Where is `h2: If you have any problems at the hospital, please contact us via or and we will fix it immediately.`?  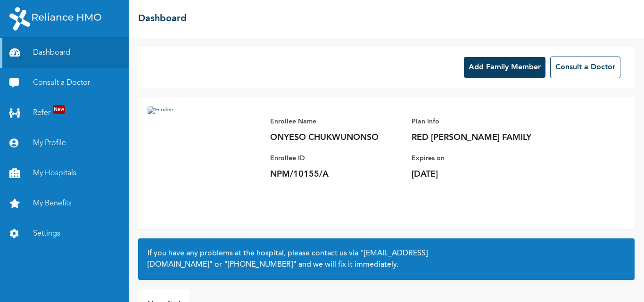 h2: If you have any problems at the hospital, please contact us via or and we will fix it immediately. is located at coordinates (386, 259).